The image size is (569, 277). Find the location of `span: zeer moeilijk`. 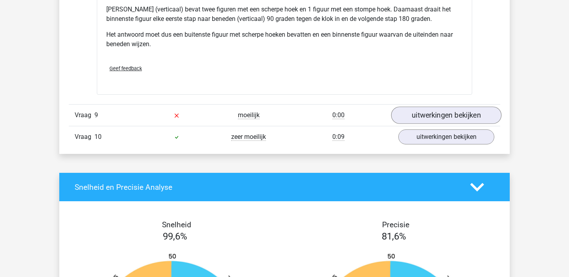

span: zeer moeilijk is located at coordinates (249, 137).